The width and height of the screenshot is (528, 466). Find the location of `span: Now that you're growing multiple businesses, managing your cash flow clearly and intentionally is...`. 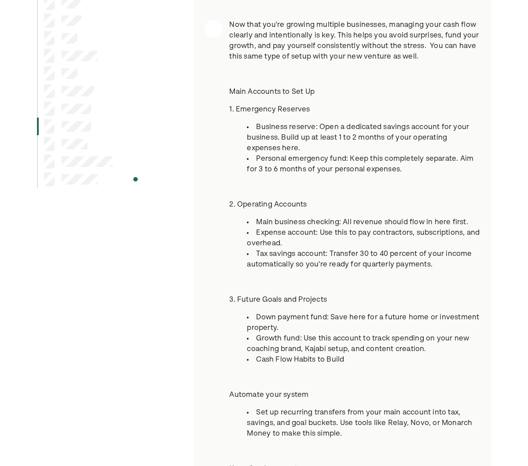

span: Now that you're growing multiple businesses, managing your cash flow clearly and intentionally is... is located at coordinates (354, 41).